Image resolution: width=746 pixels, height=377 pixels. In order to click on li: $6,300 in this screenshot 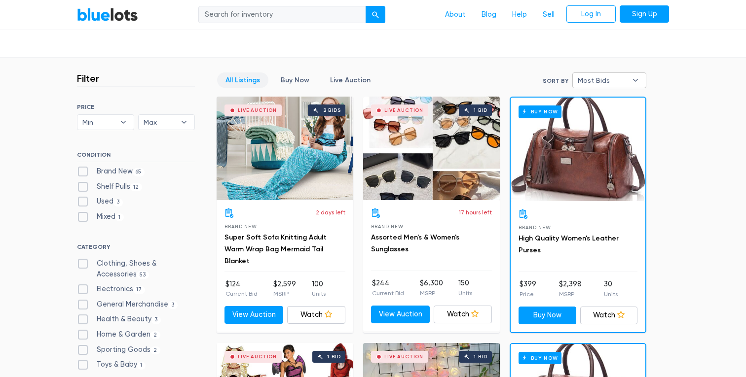, I will do `click(431, 288)`.